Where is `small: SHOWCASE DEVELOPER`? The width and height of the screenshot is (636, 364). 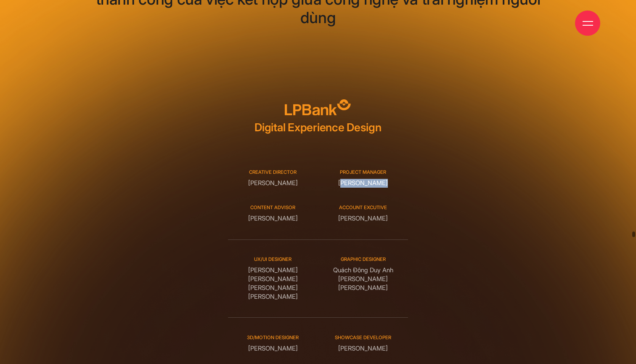
small: SHOWCASE DEVELOPER is located at coordinates (363, 337).